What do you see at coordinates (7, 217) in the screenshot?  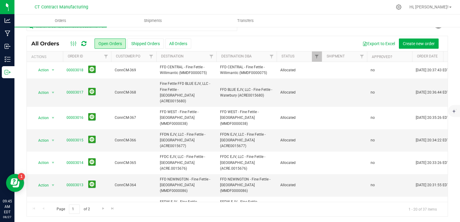 I see `p: 08/27` at bounding box center [7, 217].